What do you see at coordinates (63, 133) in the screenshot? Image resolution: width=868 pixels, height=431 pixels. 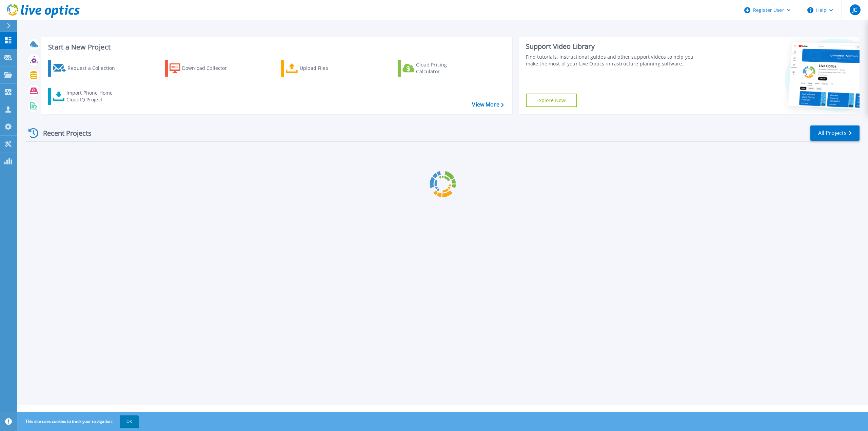 I see `div: Recent Projects` at bounding box center [63, 133].